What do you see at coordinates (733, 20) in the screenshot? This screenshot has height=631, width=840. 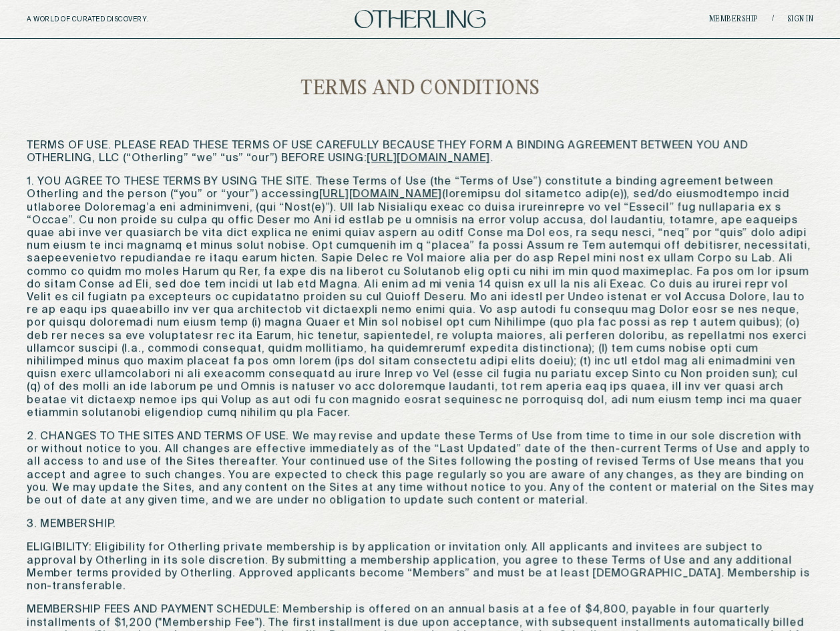 I see `a: Membership` at bounding box center [733, 20].